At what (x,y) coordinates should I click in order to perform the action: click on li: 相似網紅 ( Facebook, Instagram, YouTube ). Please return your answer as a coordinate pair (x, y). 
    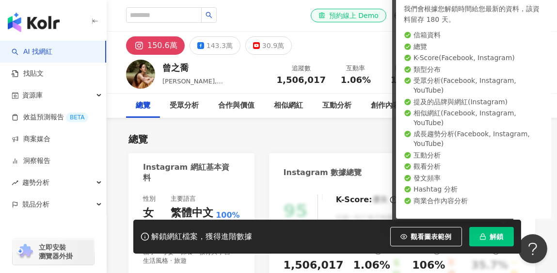
    Looking at the image, I should click on (474, 118).